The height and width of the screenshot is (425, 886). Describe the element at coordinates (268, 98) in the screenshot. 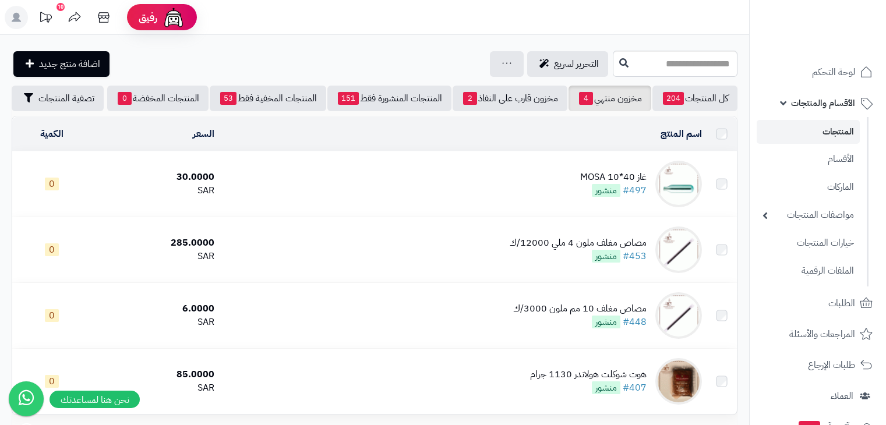

I see `a: المنتجات المخفية فقط53` at that location.